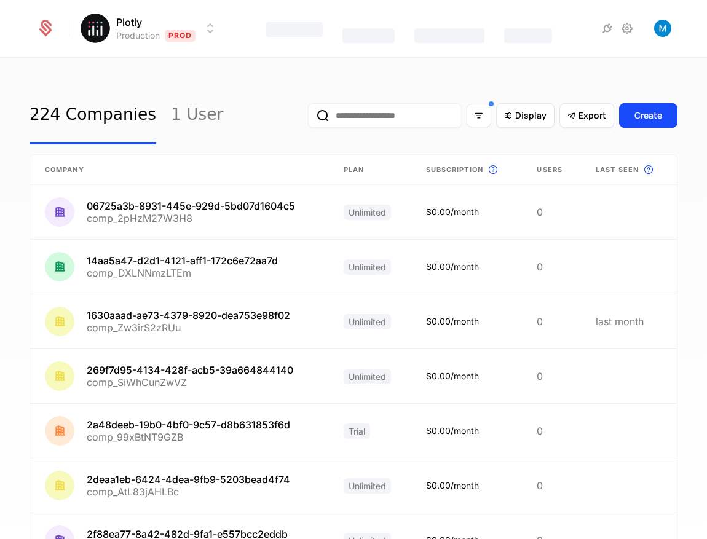  What do you see at coordinates (138, 36) in the screenshot?
I see `div: Production` at bounding box center [138, 36].